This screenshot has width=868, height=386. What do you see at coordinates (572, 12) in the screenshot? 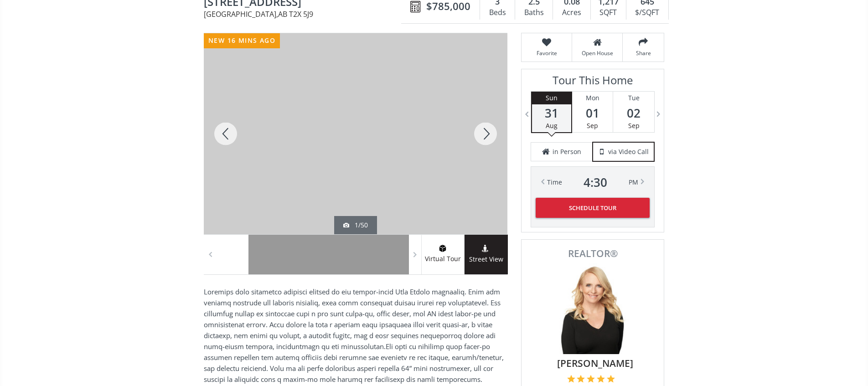
I see `div: Acres` at bounding box center [572, 12].